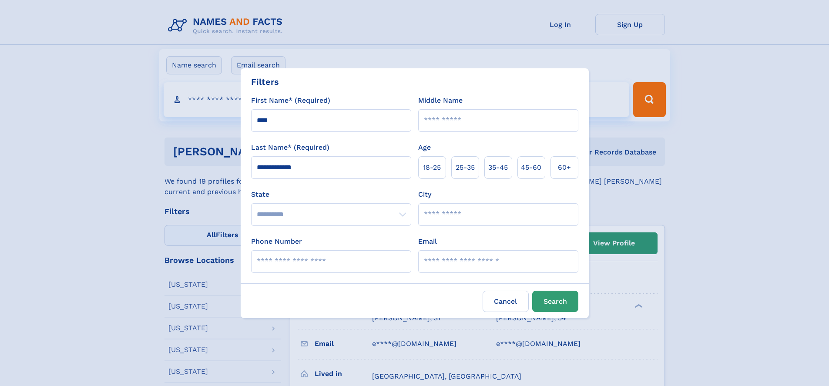  Describe the element at coordinates (425, 195) in the screenshot. I see `label: City` at that location.